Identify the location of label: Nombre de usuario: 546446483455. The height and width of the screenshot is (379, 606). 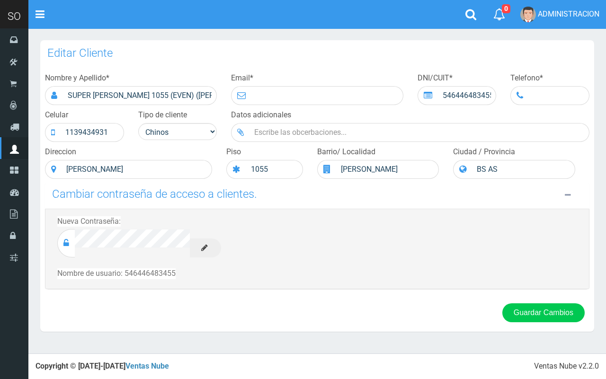
(116, 274).